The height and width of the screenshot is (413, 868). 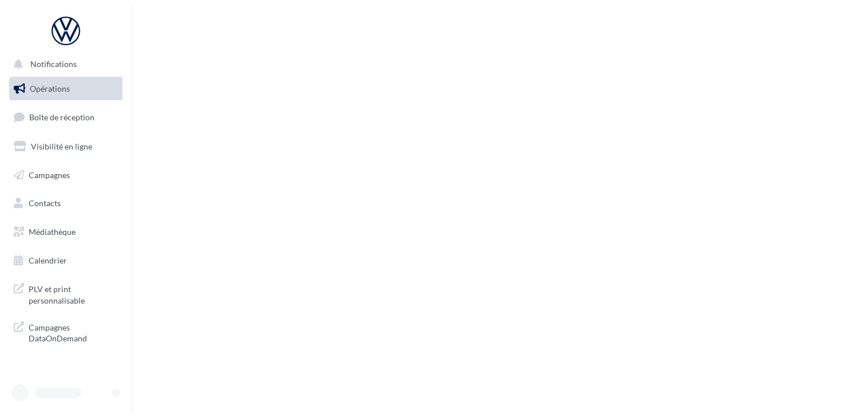 What do you see at coordinates (45, 202) in the screenshot?
I see `span: Contacts` at bounding box center [45, 202].